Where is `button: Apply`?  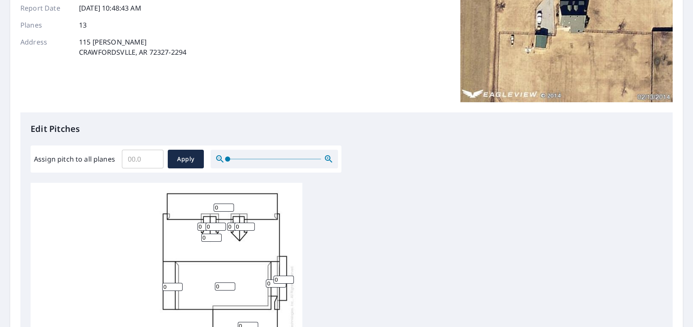
button: Apply is located at coordinates (186, 159).